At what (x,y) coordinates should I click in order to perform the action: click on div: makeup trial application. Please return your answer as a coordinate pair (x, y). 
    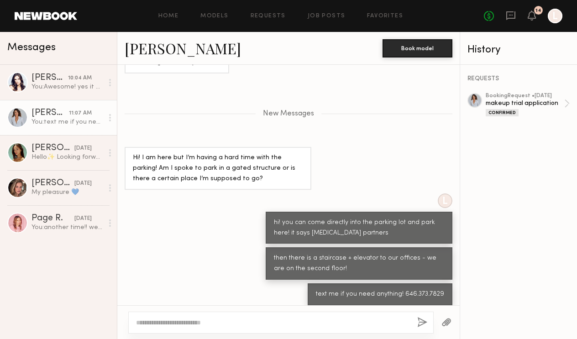
    Looking at the image, I should click on (525, 103).